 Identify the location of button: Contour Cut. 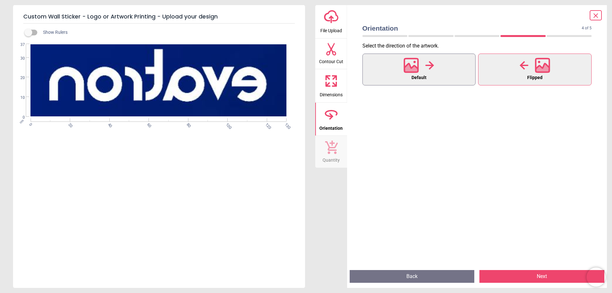
(331, 54).